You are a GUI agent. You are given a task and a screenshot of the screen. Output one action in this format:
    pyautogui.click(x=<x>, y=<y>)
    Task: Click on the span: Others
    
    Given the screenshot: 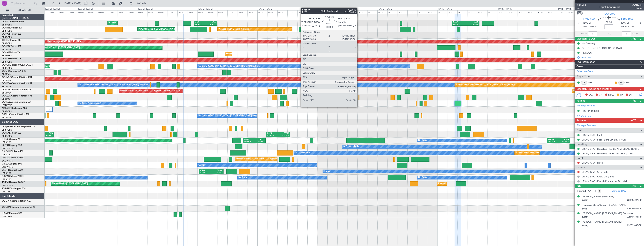 What is the action you would take?
    pyautogui.click(x=581, y=167)
    